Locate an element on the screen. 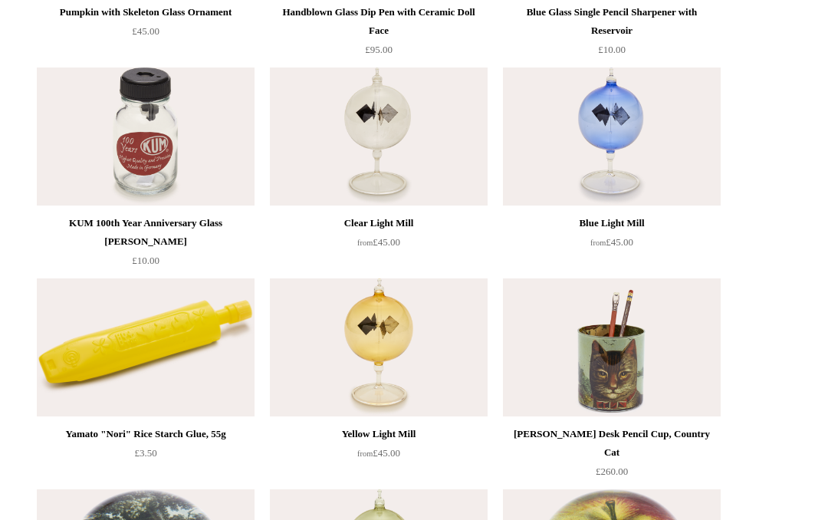 This screenshot has width=828, height=520. div: Pumpkin with Skeleton Glass Ornament is located at coordinates (146, 13).